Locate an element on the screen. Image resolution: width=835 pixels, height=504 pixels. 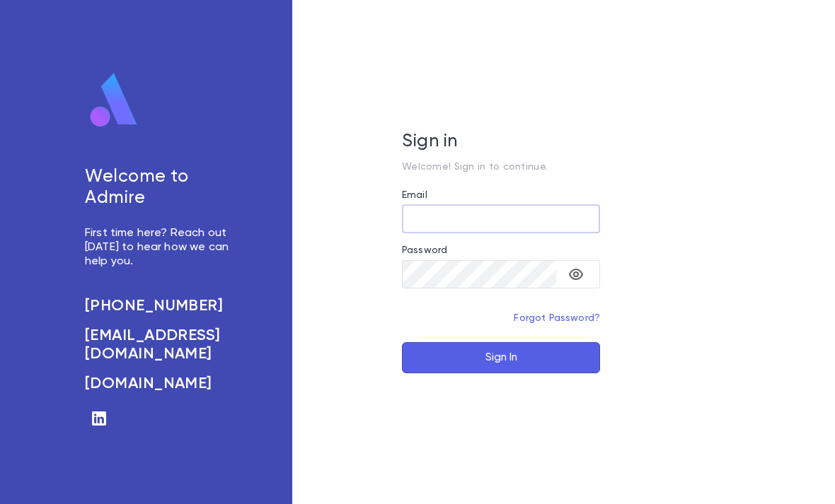
a: Forgot Password? is located at coordinates (557, 318).